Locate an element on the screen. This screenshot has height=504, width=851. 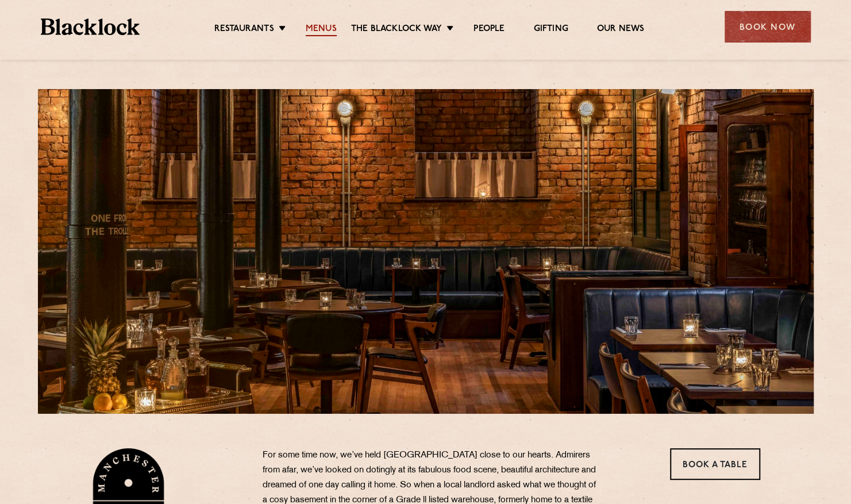
a: Our News is located at coordinates (621, 30).